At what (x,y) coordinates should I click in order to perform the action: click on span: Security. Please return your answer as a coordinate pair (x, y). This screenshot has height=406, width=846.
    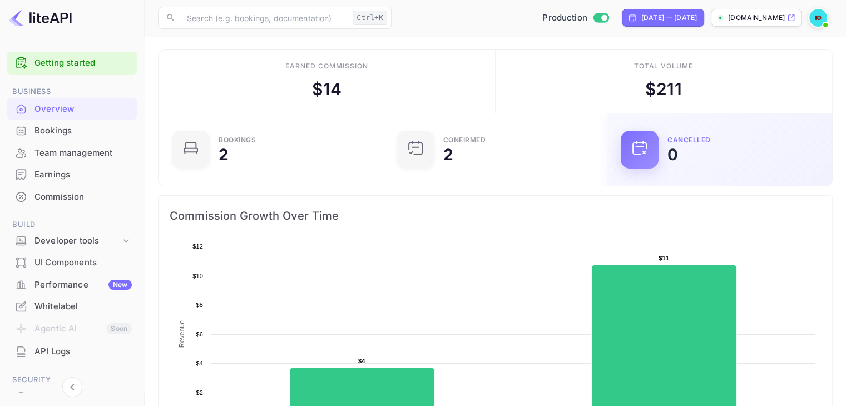
    Looking at the image, I should click on (72, 380).